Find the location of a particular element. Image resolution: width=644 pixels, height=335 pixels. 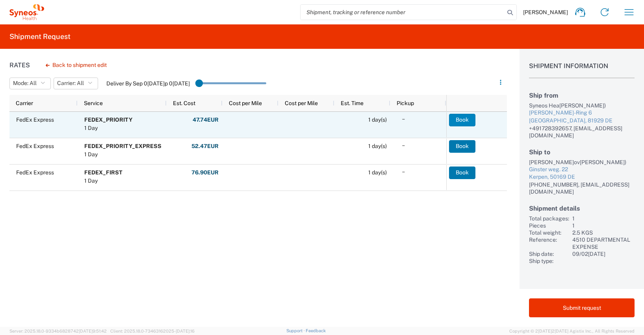

div: Ship date: is located at coordinates (549, 254).